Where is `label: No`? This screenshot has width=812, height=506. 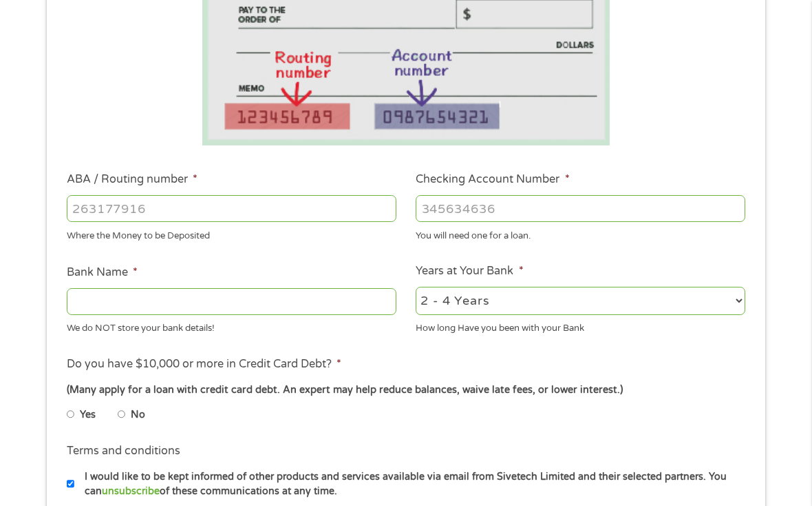 label: No is located at coordinates (137, 415).